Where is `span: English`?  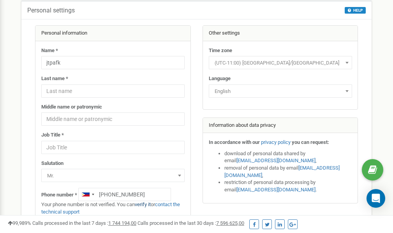 span: English is located at coordinates (280, 91).